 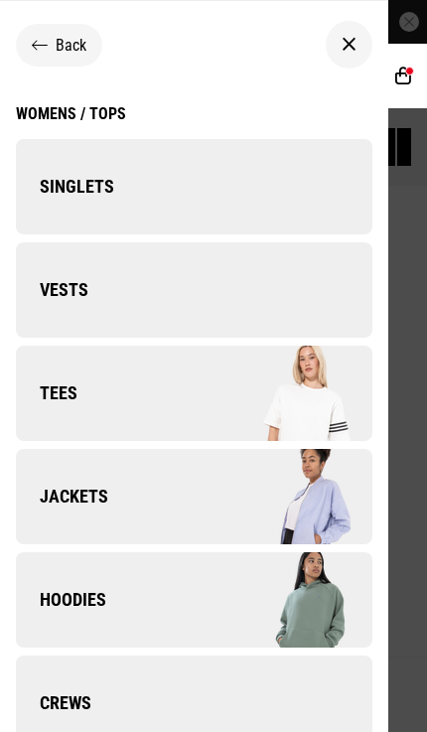 What do you see at coordinates (65, 187) in the screenshot?
I see `span: Singlets` at bounding box center [65, 187].